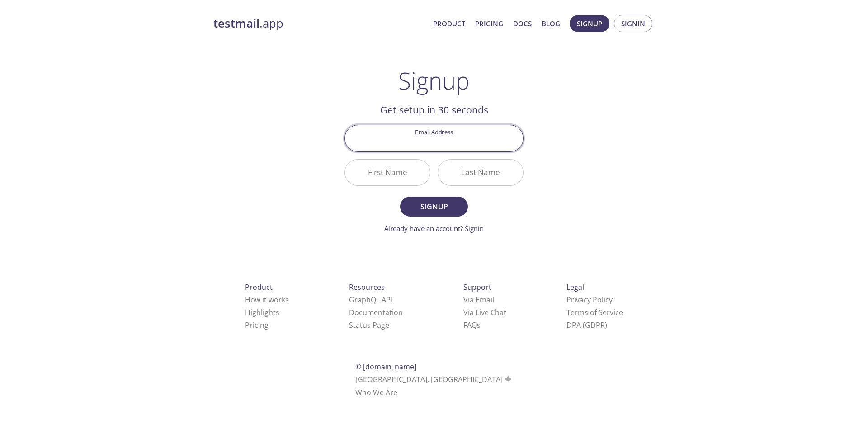  What do you see at coordinates (371, 300) in the screenshot?
I see `a: GraphQL API` at bounding box center [371, 300].